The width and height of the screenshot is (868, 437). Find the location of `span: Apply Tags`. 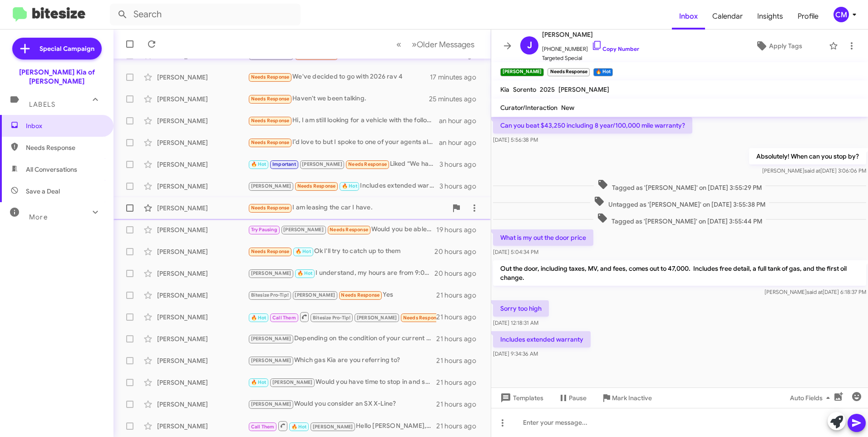

span: Apply Tags is located at coordinates (786, 46).